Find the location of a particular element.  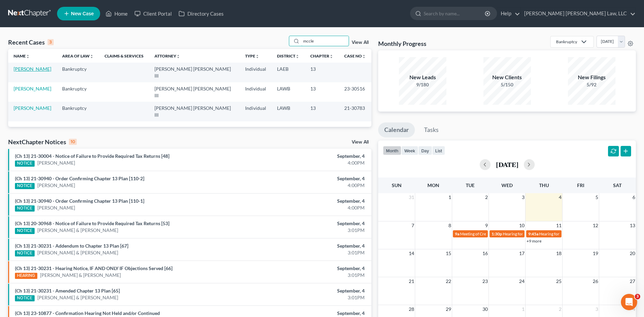

div: 10 is located at coordinates (73, 142).